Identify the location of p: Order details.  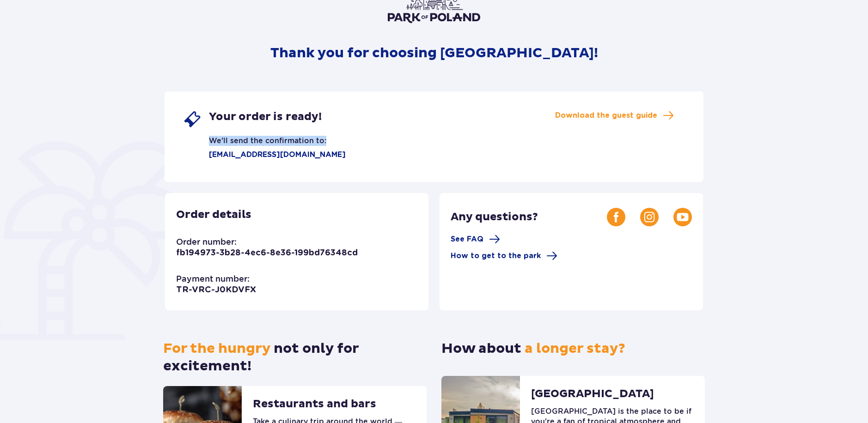
(213, 215).